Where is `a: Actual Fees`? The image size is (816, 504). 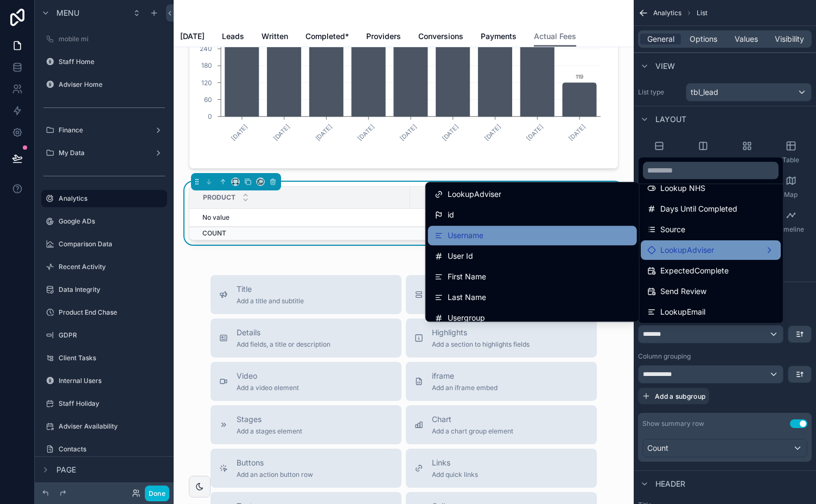
a: Actual Fees is located at coordinates (555, 37).